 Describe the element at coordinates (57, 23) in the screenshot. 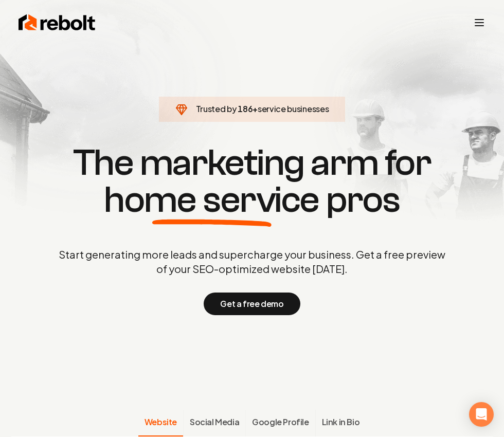

I see `img: Rebolt Logo` at that location.